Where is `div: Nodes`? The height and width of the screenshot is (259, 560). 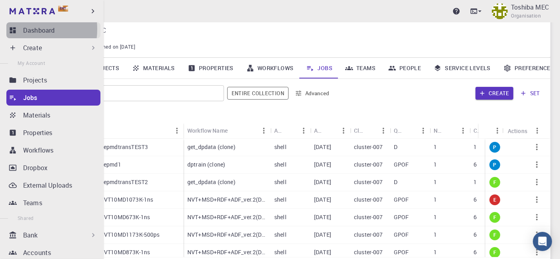
div: Nodes is located at coordinates (439, 130).